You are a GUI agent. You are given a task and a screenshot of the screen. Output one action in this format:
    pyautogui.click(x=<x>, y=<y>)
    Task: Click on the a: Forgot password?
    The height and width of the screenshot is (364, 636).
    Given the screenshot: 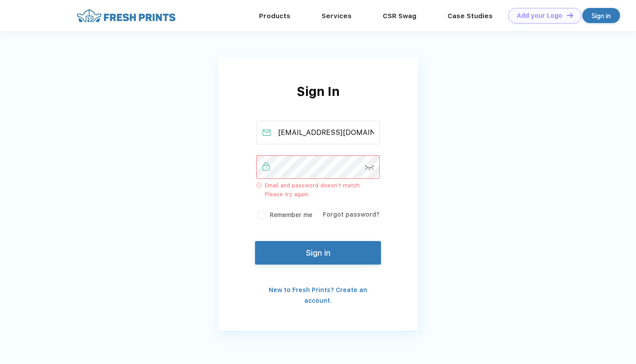 What is the action you would take?
    pyautogui.click(x=351, y=214)
    